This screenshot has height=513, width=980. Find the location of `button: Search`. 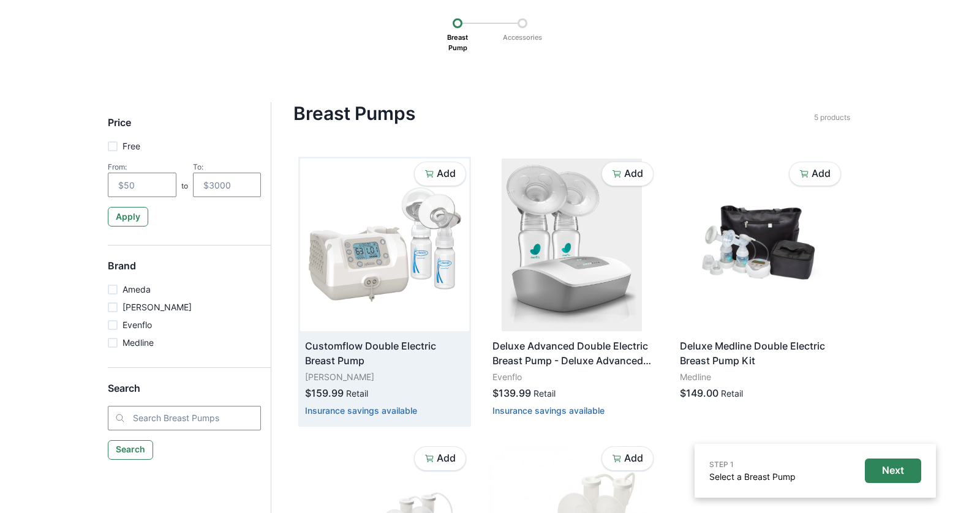

button: Search is located at coordinates (130, 450).